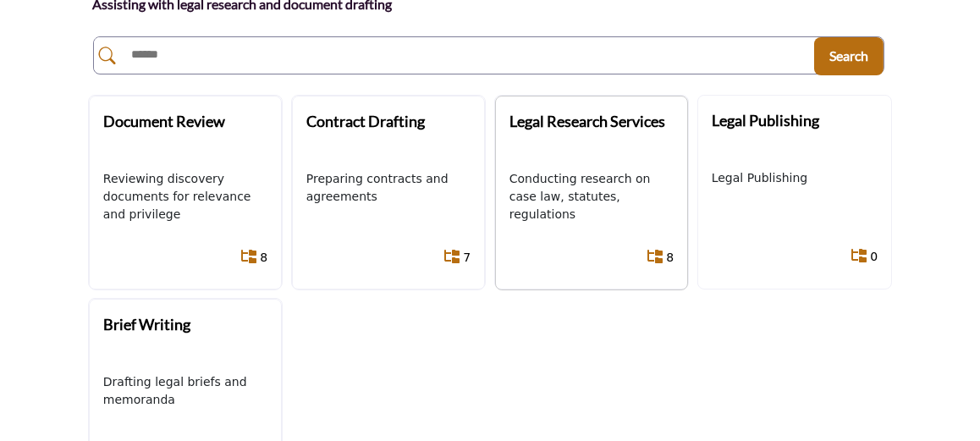 The height and width of the screenshot is (441, 980). I want to click on span: Search, so click(849, 55).